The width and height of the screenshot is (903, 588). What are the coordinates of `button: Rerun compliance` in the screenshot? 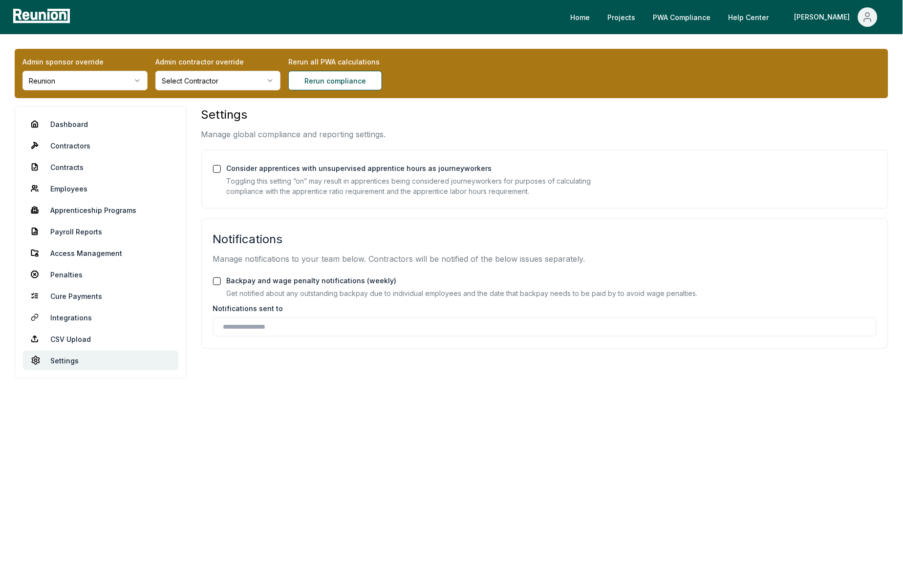 It's located at (335, 80).